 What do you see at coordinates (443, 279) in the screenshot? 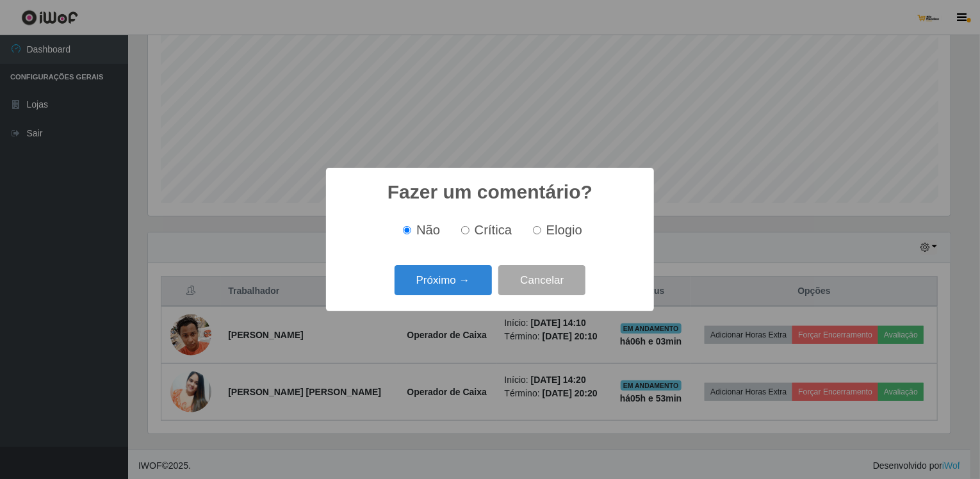
I see `button: Próximo →` at bounding box center [443, 279].